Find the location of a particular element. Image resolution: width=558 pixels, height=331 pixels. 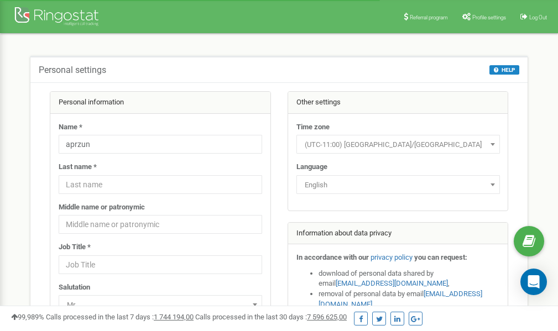

label: Name * is located at coordinates (70, 127).